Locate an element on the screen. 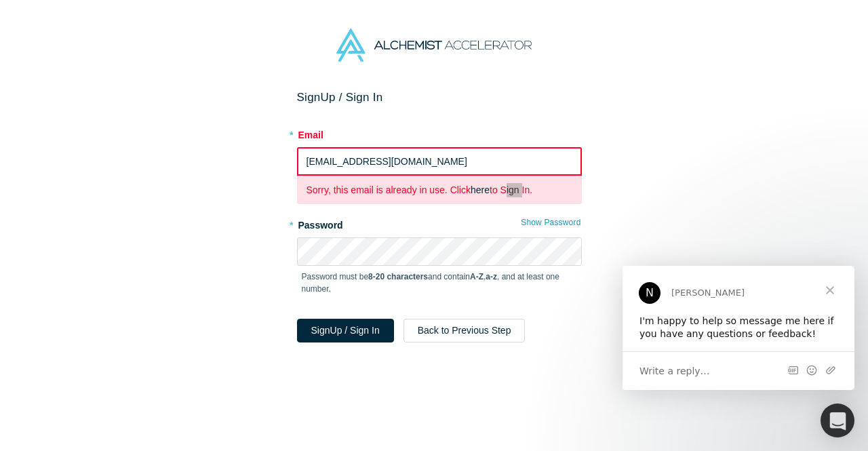  a: here is located at coordinates (480, 190).